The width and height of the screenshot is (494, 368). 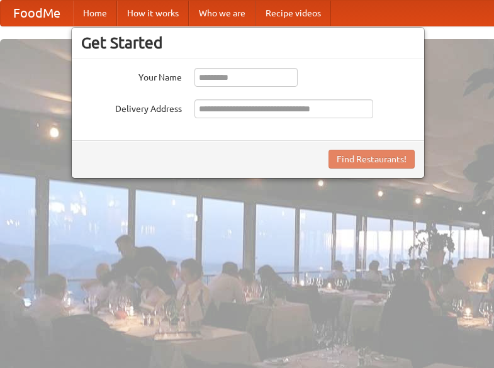 I want to click on a: How it works, so click(x=153, y=13).